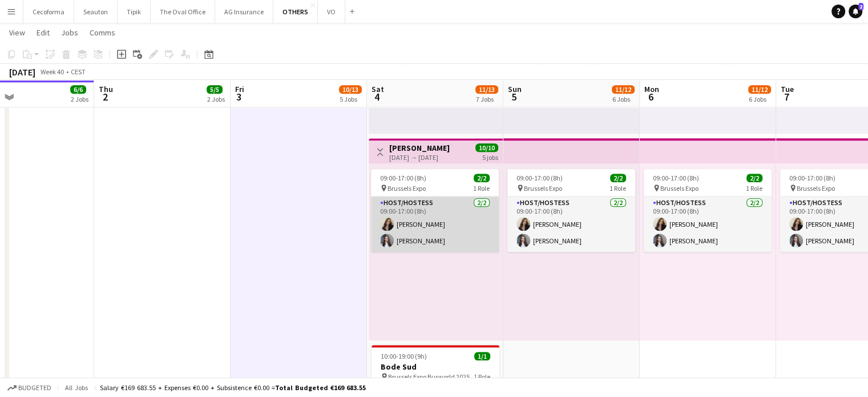 The image size is (868, 397). I want to click on span: 6, so click(650, 97).